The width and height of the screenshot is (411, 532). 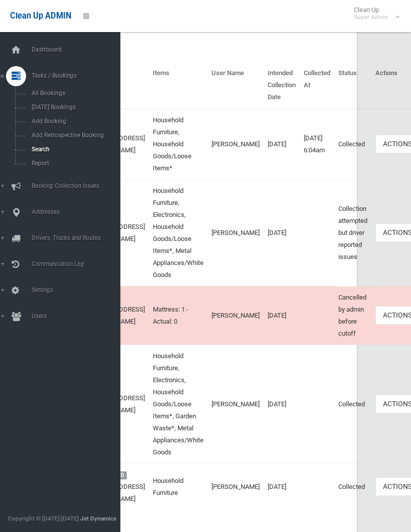 I want to click on td: Cancelled by admin before cutoff, so click(x=353, y=315).